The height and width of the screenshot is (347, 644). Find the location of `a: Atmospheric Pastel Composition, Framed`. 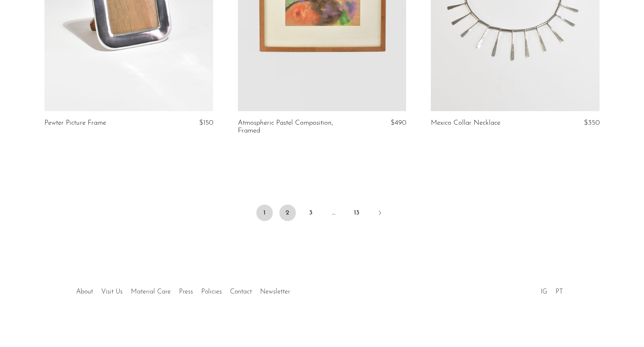

a: Atmospheric Pastel Composition, Framed is located at coordinates (294, 127).